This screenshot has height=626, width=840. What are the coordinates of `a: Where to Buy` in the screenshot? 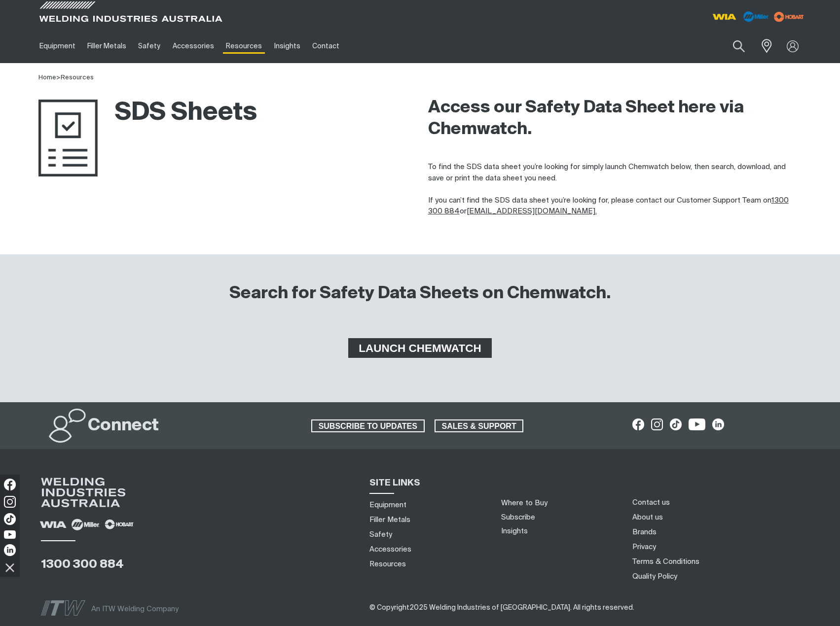 It's located at (524, 503).